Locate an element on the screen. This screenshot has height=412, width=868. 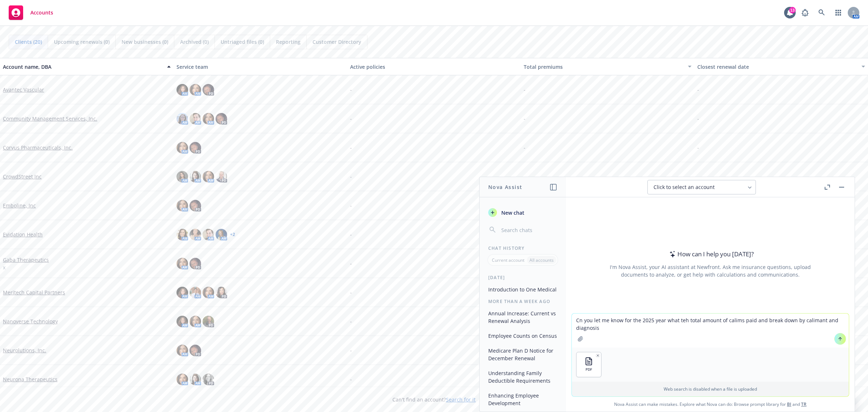
a: Corvus Pharmaceuticals, Inc. is located at coordinates (38, 147).